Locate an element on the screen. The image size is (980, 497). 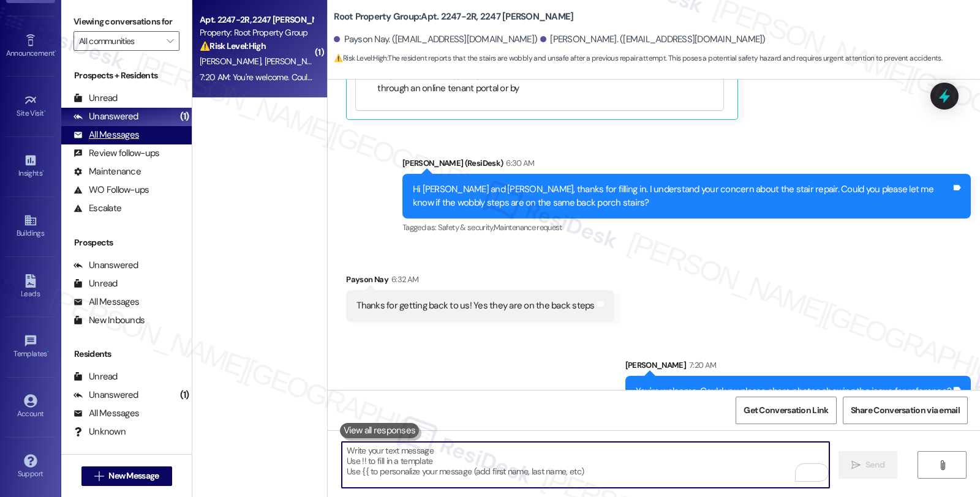
div: Review follow-ups is located at coordinates (117, 153).